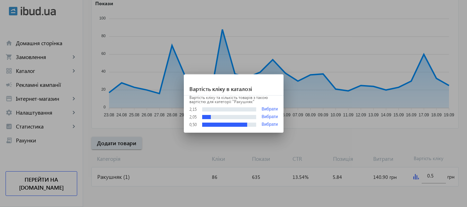 The height and width of the screenshot is (207, 467). Describe the element at coordinates (234, 99) in the screenshot. I see `p: Вартість кліку та кількість товарів з такою вартістю для категорії "Ракушняк"` at that location.